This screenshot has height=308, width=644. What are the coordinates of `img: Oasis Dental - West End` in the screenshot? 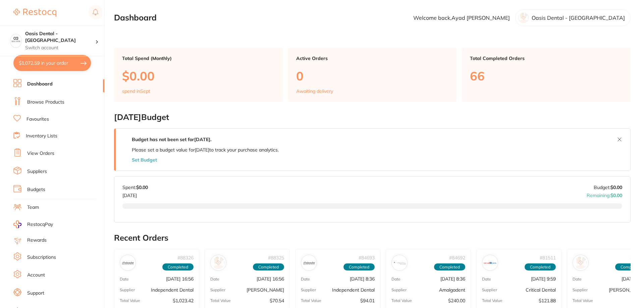 It's located at (16, 39).